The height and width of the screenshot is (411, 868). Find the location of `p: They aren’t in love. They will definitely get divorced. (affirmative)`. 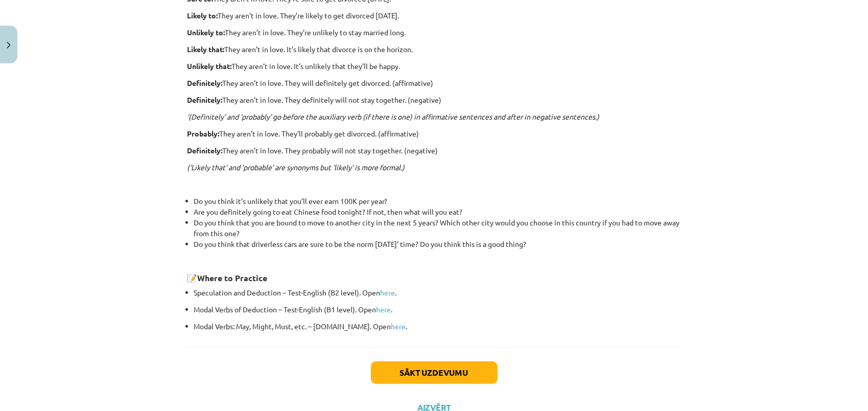

p: They aren’t in love. They will definitely get divorced. (affirmative) is located at coordinates (435, 83).